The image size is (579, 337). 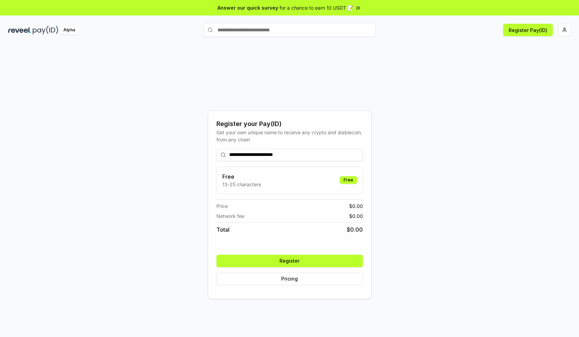 What do you see at coordinates (230, 216) in the screenshot?
I see `span: Network fee` at bounding box center [230, 216].